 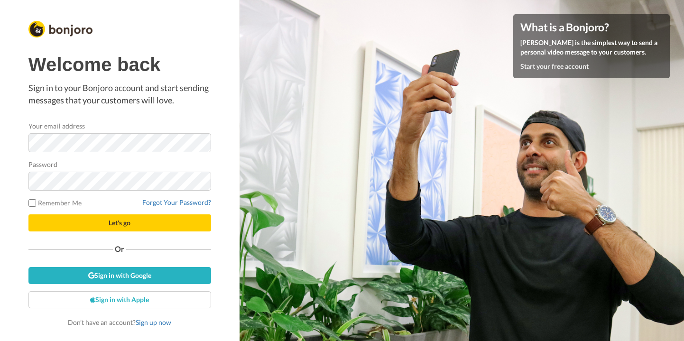 I want to click on h4: What is a Bonjoro?, so click(x=592, y=27).